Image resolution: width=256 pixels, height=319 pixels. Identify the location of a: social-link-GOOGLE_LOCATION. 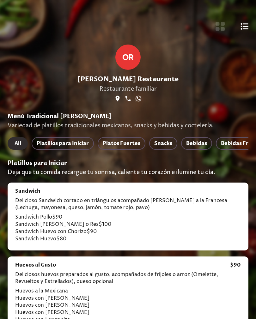
(118, 99).